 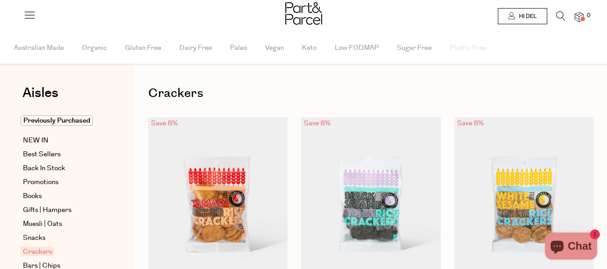 What do you see at coordinates (64, 141) in the screenshot?
I see `a: NEW IN` at bounding box center [64, 141].